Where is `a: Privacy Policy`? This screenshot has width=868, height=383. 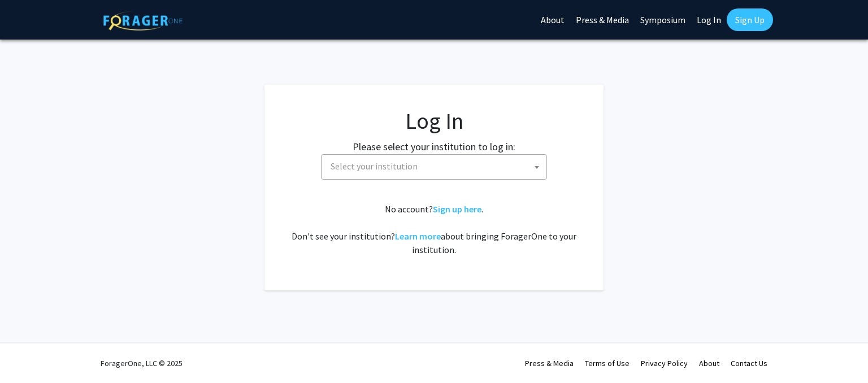
a: Privacy Policy is located at coordinates (664, 363).